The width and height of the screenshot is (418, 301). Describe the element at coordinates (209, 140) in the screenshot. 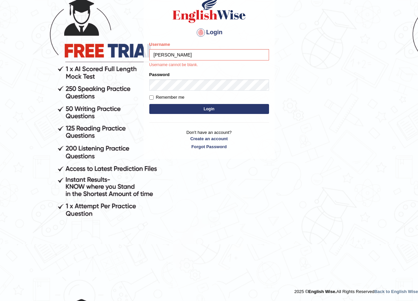

I see `p: Don't have an account?` at that location.